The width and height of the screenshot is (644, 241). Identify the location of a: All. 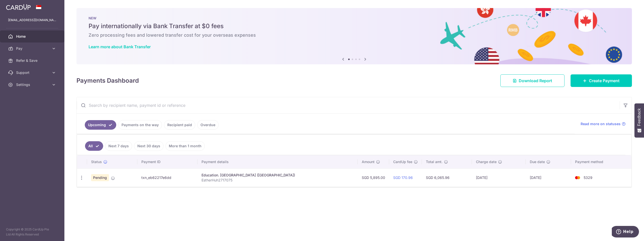
(94, 146).